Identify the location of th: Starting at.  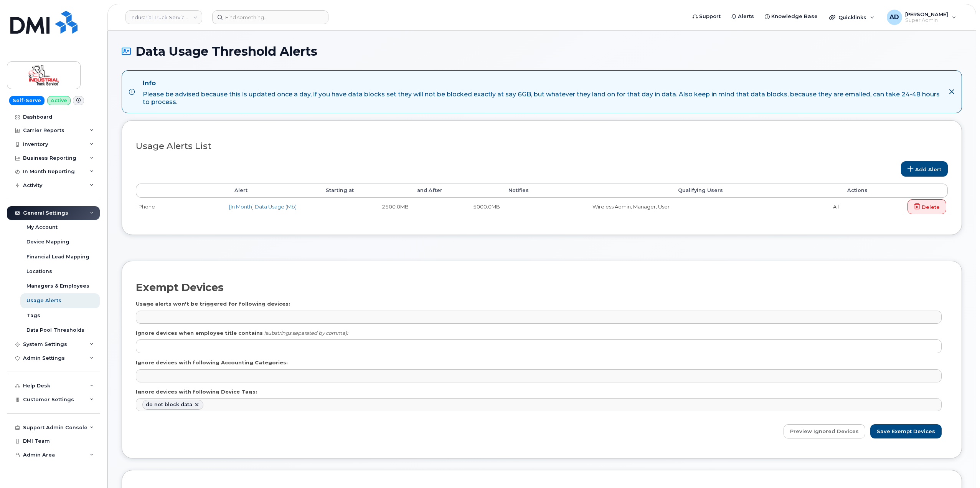
(365, 190).